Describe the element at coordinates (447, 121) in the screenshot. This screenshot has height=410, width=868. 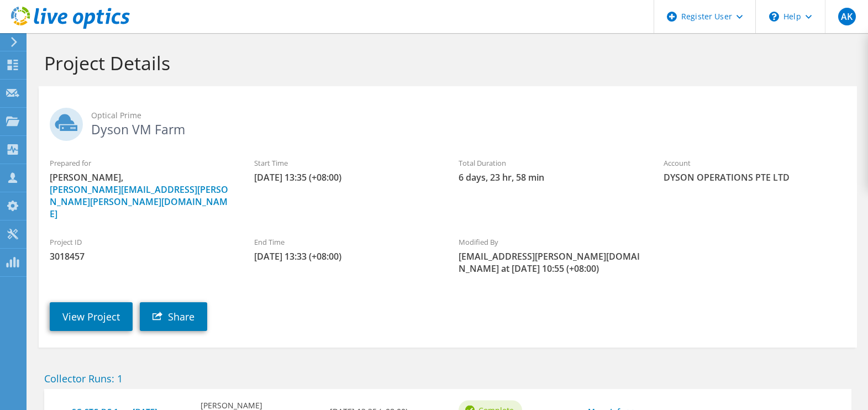
I see `h2: Dyson VM Farm` at that location.